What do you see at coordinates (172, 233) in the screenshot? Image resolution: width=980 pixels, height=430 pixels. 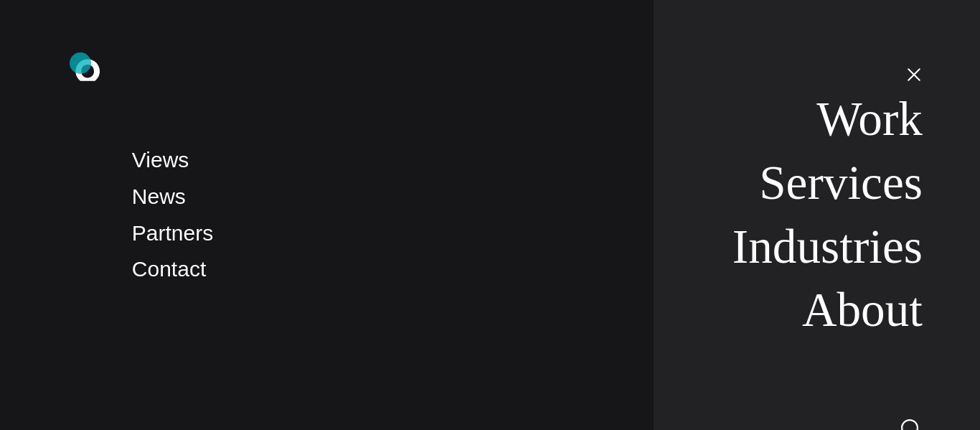 I see `a: Partners` at bounding box center [172, 233].